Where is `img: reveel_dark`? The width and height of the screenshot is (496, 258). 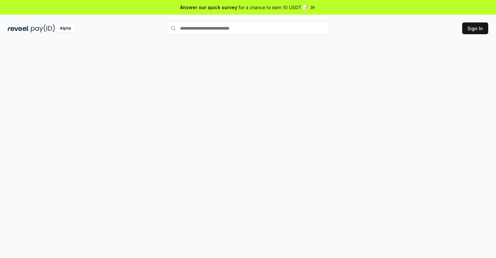 img: reveel_dark is located at coordinates (19, 28).